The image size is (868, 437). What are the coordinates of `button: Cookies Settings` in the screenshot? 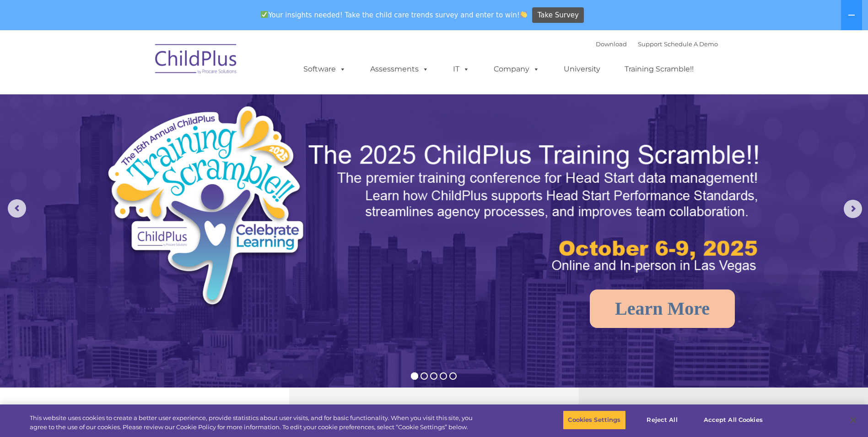 It's located at (594, 420).